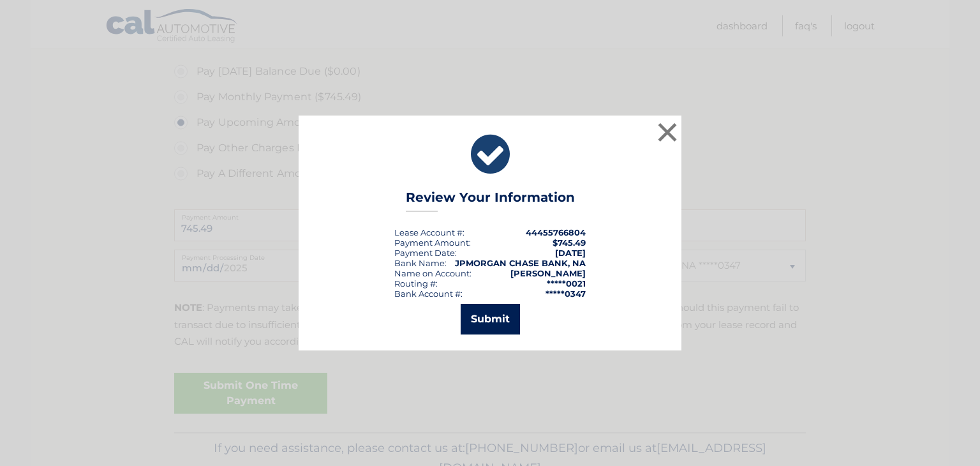 This screenshot has height=466, width=980. Describe the element at coordinates (432, 243) in the screenshot. I see `div: Payment Amount:` at that location.